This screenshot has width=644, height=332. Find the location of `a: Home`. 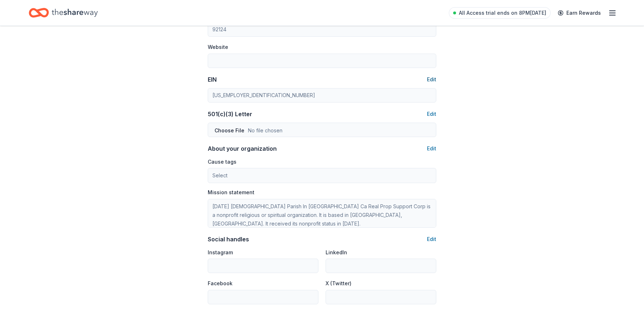

a: Home is located at coordinates (63, 13).